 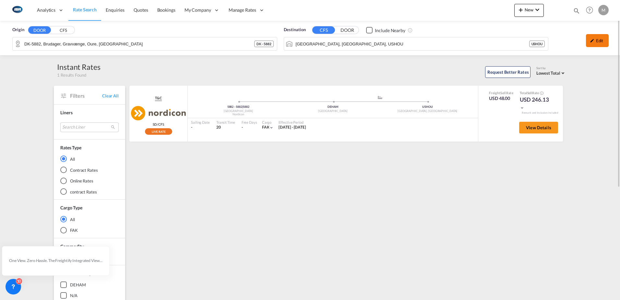 I want to click on button: Request Better Rates, so click(x=508, y=72).